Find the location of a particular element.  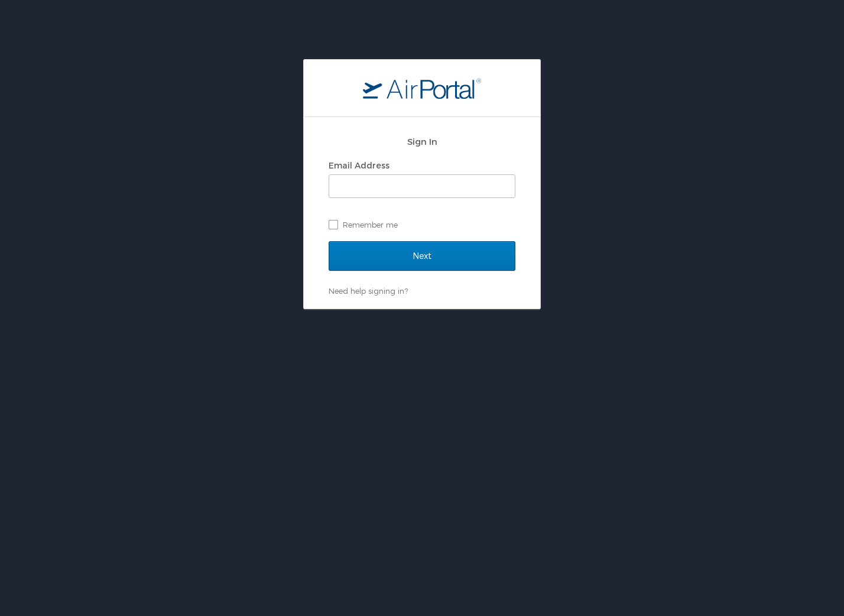

img: logo is located at coordinates (422, 88).